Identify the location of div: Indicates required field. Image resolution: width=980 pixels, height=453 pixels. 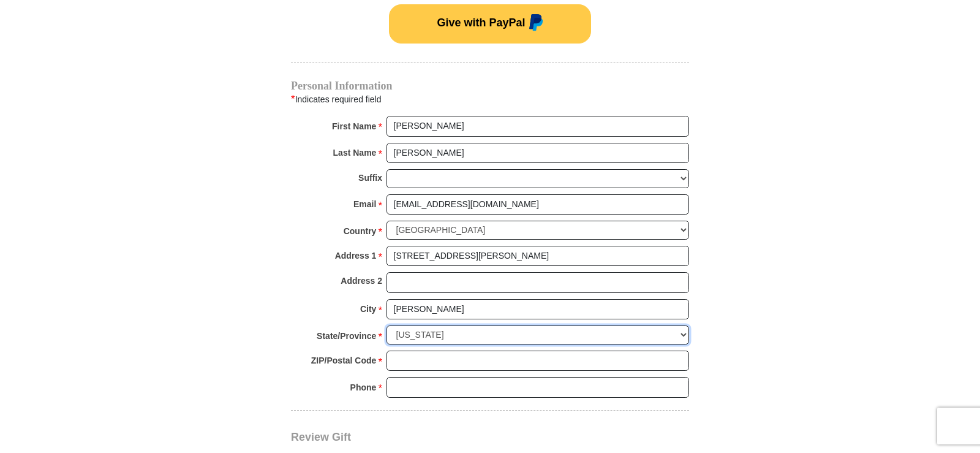
(490, 99).